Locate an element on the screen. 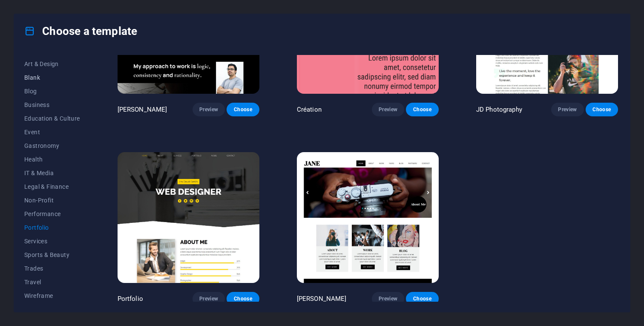  button: Services is located at coordinates (52, 241).